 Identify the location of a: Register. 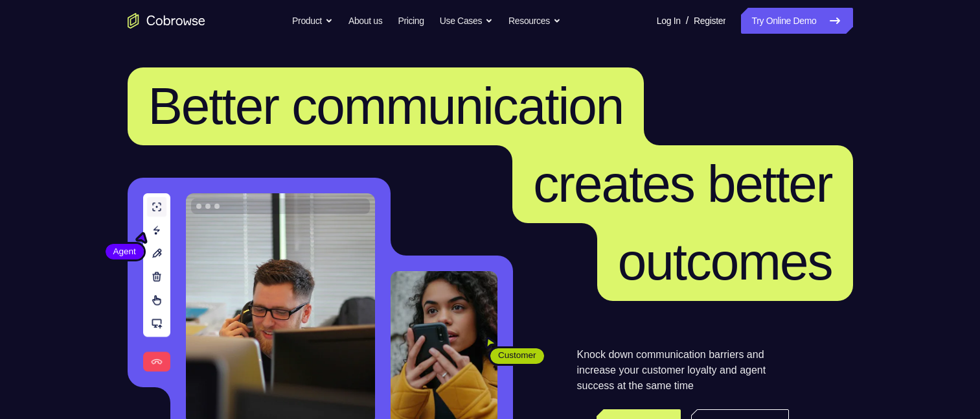
(709, 21).